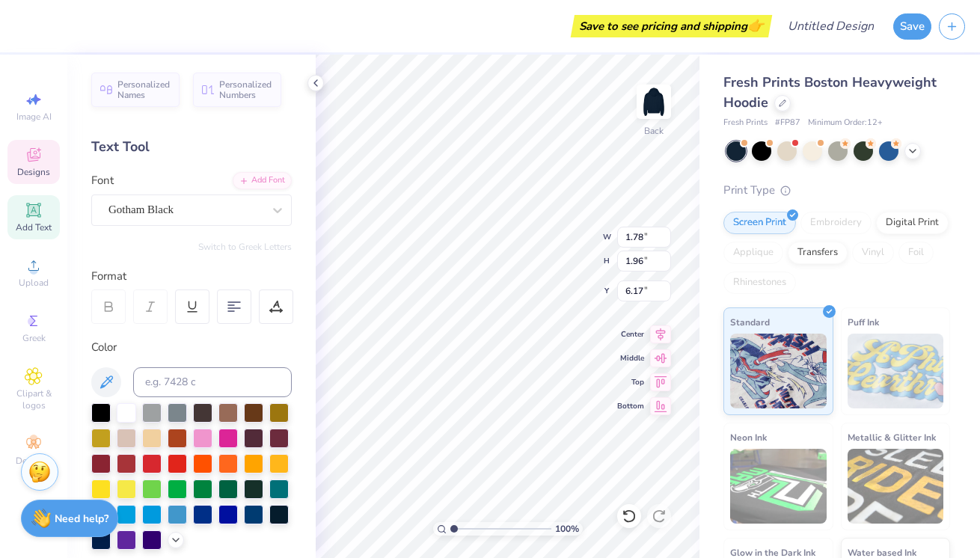  What do you see at coordinates (631, 383) in the screenshot?
I see `span: Top` at bounding box center [631, 383].